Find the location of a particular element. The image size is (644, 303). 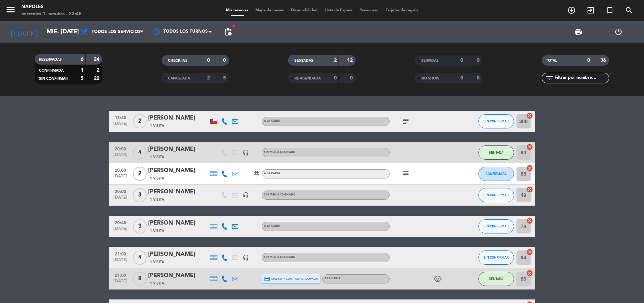

span: print is located at coordinates (579, 32).